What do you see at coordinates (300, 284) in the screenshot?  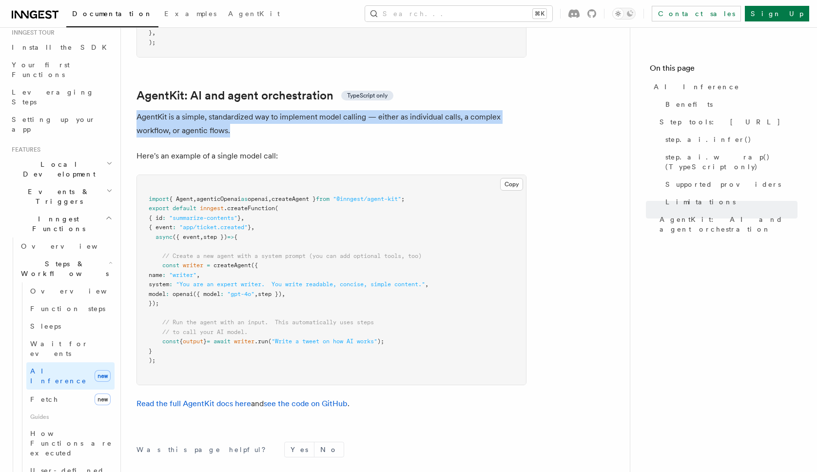 I see `span: "You are an expert writer. You write readable, concise, simple content."` at bounding box center [300, 284].